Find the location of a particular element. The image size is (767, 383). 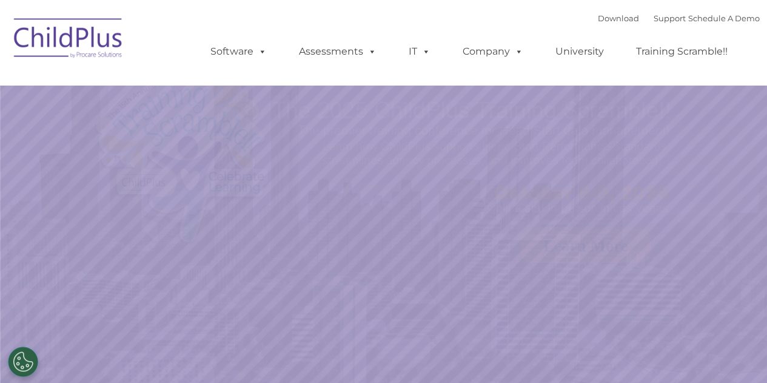

a: Company is located at coordinates (493, 52).